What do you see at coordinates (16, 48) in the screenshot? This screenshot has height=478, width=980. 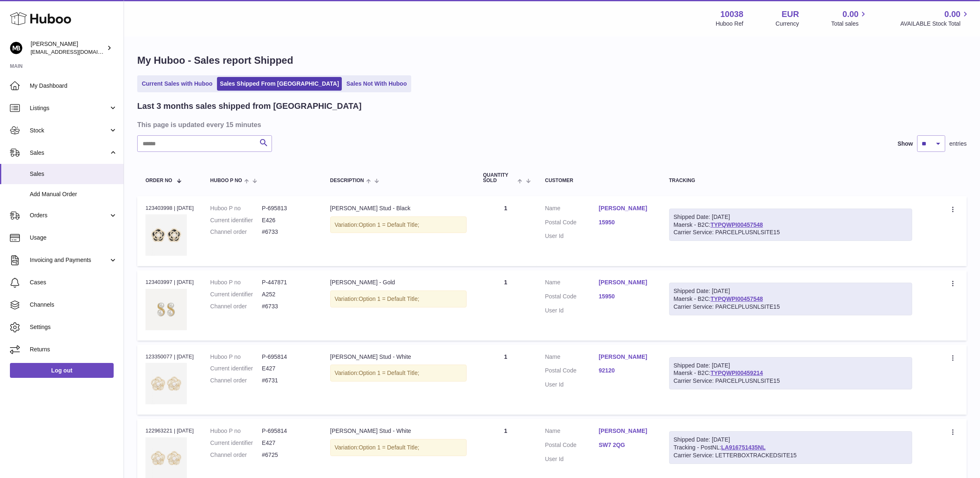 I see `img: internalAdmin-10038@internal.huboo.com` at bounding box center [16, 48].